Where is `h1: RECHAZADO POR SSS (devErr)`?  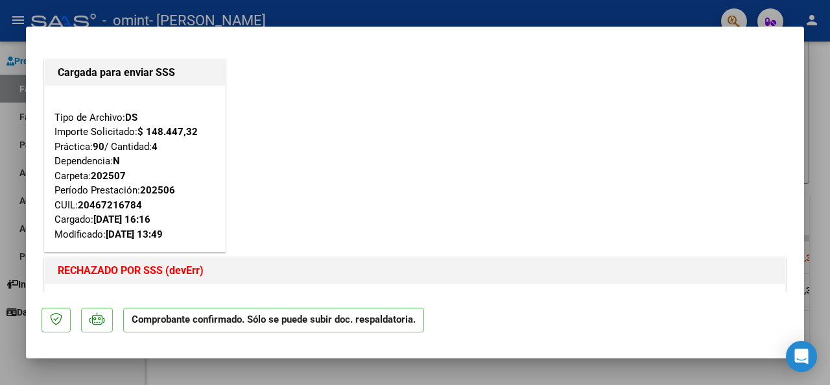 h1: RECHAZADO POR SSS (devErr) is located at coordinates (415, 270).